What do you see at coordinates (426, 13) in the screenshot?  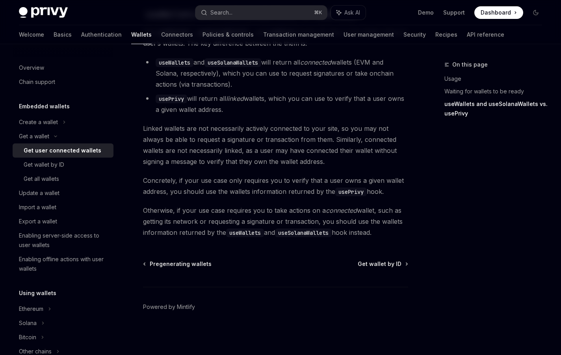 I see `a: Demo` at bounding box center [426, 13].